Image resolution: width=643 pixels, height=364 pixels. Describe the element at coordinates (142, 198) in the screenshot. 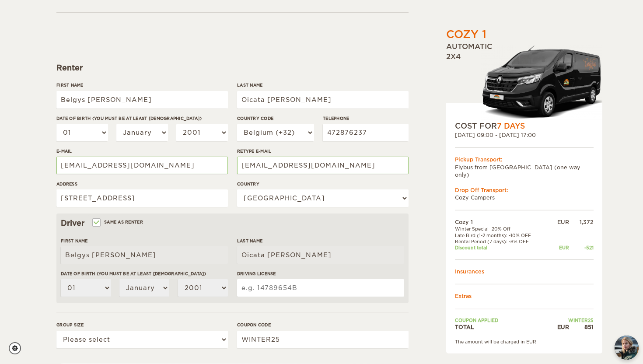

I see `input: e.g. Street, City, Zip Code` at that location.